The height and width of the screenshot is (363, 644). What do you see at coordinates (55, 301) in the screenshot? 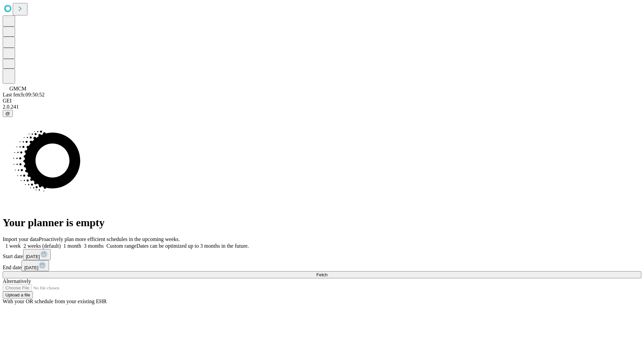
I see `span: With your OR schedule from your existing EHR` at bounding box center [55, 301].